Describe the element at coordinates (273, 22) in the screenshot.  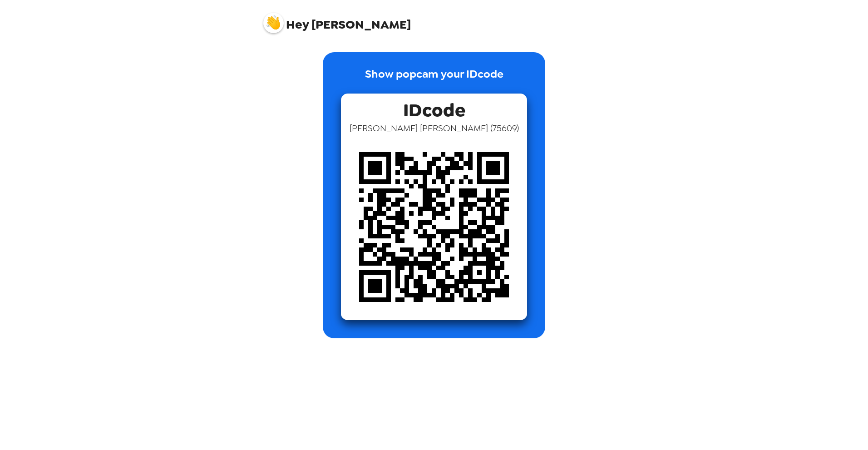
I see `img: profile pic` at that location.